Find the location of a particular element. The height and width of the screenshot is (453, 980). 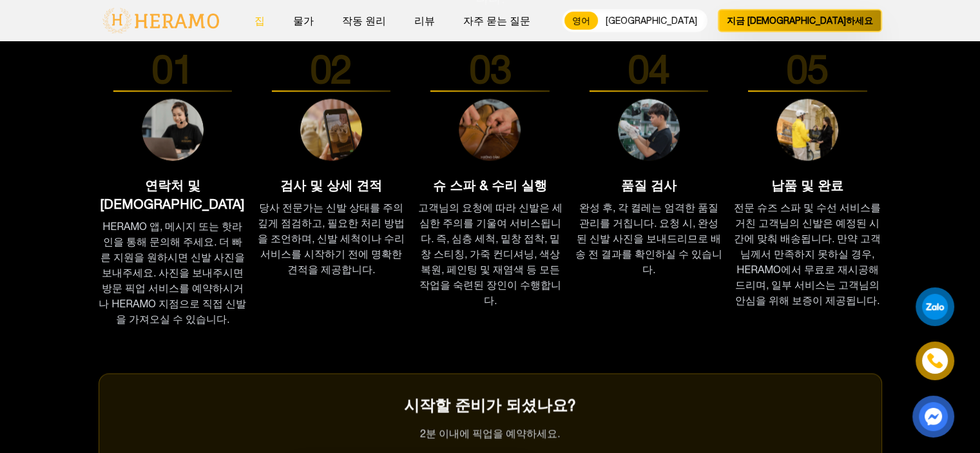

button: 물가 is located at coordinates (303, 21).